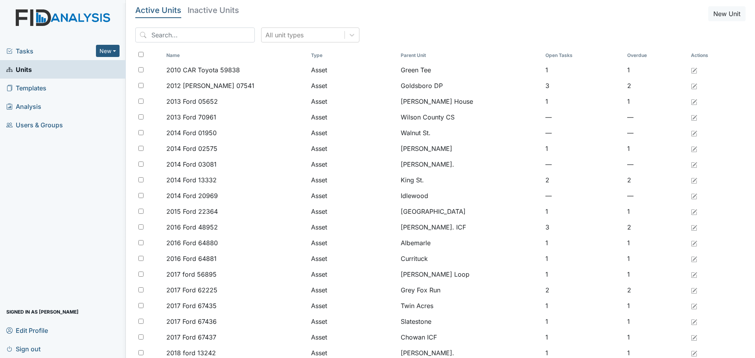  What do you see at coordinates (192, 322) in the screenshot?
I see `span: 2017 Ford 67436` at bounding box center [192, 322].